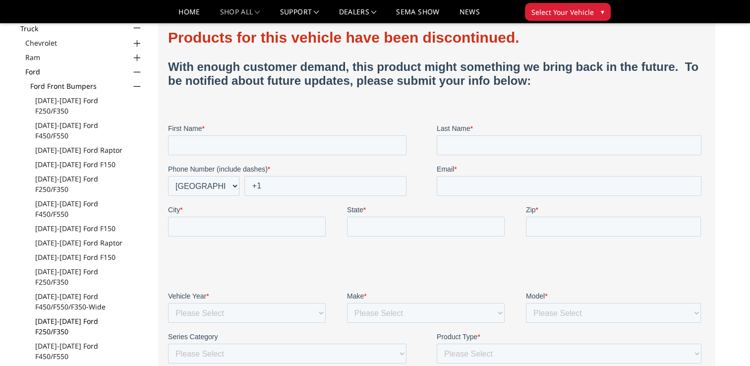 This screenshot has height=366, width=750. I want to click on a: Ford Front Bumpers, so click(87, 86).